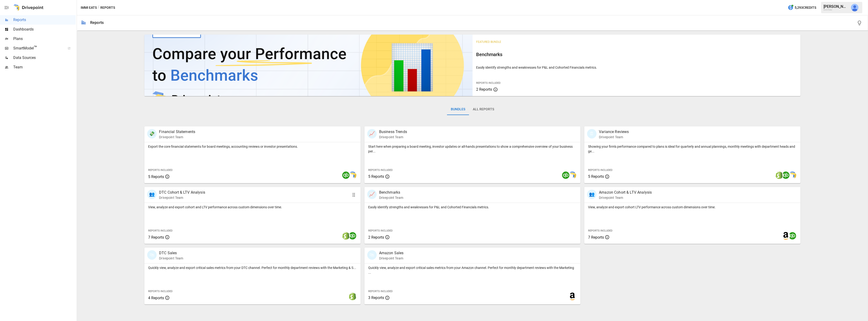 This screenshot has width=868, height=321. I want to click on p: Quickly view, analyze and export critical sales metrics from your Amazon channel. Perfect for mon..., so click(472, 270).